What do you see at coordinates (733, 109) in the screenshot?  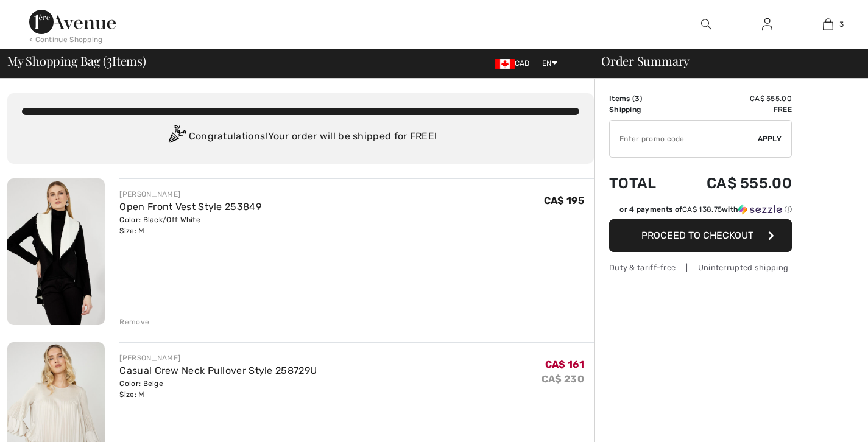 I see `td: Free` at bounding box center [733, 109].